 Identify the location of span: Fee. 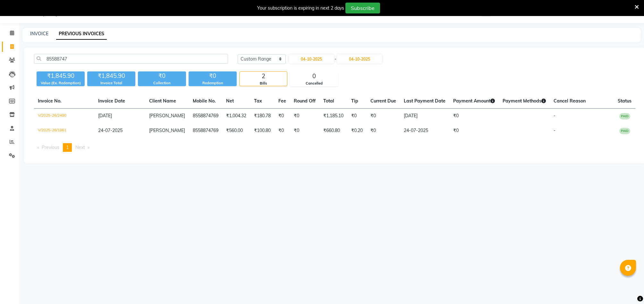
(282, 101).